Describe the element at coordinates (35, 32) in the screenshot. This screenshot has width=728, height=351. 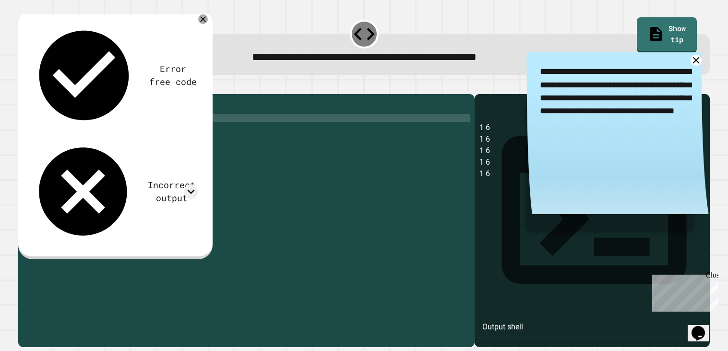
I see `div: Chat with us now!Close` at that location.